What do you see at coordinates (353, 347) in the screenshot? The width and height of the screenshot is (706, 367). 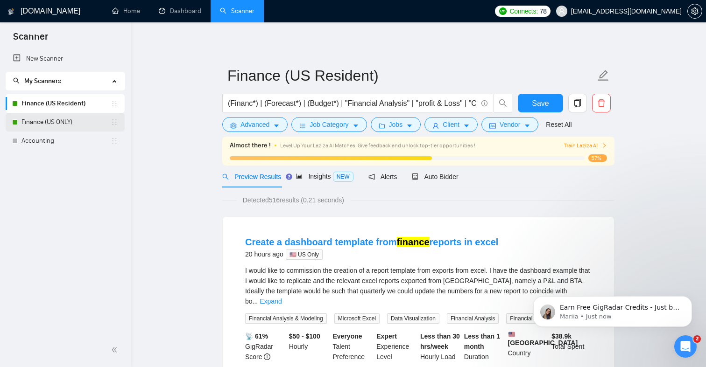 I see `div: Talent Preference` at bounding box center [353, 347].